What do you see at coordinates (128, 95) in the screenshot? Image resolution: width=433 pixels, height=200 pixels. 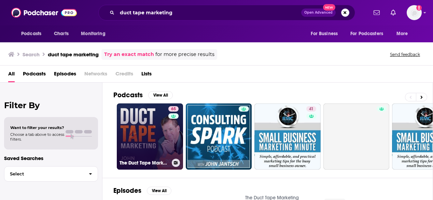 I see `h2: Podcasts` at bounding box center [128, 95].